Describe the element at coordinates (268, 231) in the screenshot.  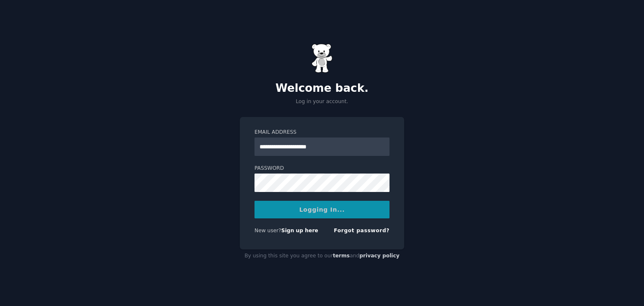
I see `span: New user?` at that location.